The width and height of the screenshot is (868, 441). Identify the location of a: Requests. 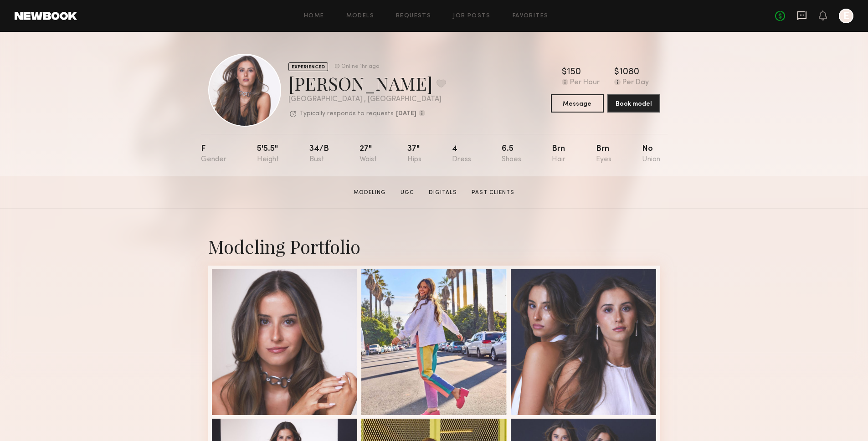
(413, 16).